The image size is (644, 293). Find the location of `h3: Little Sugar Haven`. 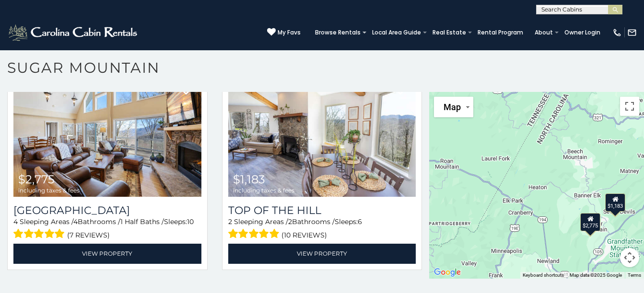

h3: Little Sugar Haven is located at coordinates (107, 210).